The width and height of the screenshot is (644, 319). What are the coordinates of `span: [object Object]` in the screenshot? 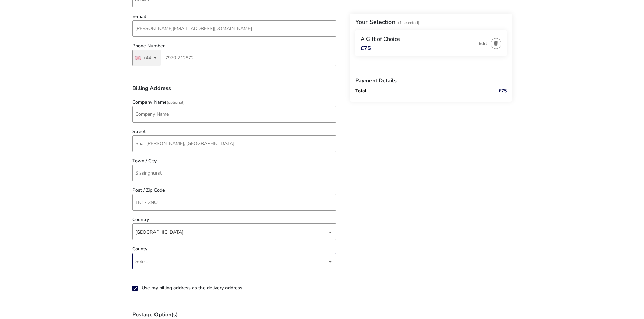 It's located at (231, 232).